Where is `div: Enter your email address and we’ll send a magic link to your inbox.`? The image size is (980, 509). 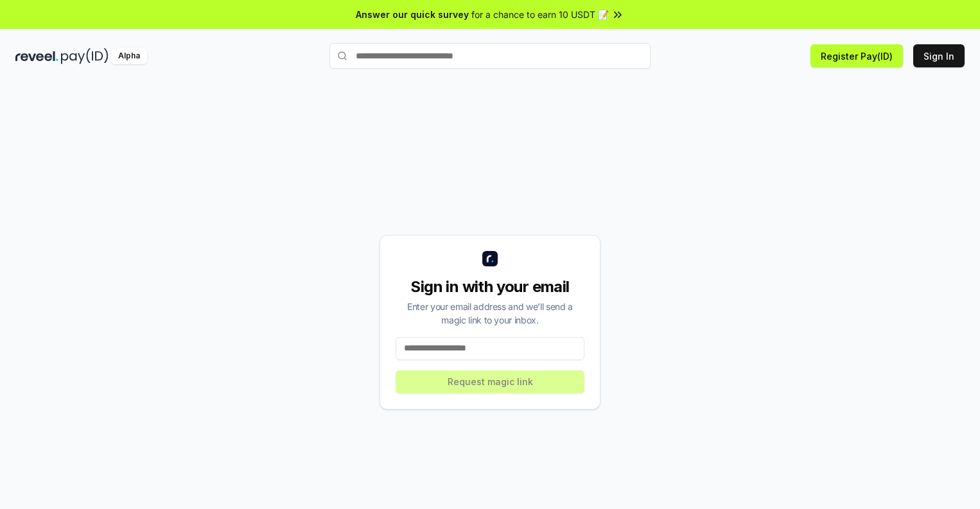 div: Enter your email address and we’ll send a magic link to your inbox. is located at coordinates (490, 314).